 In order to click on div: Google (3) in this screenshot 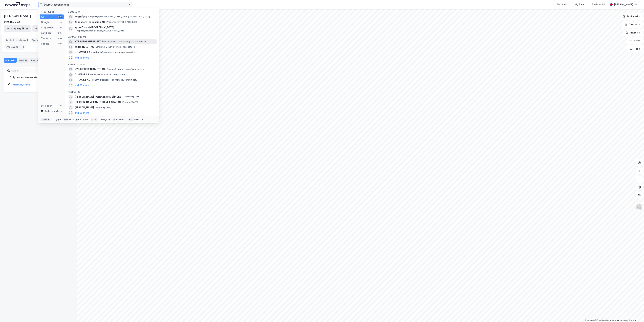, I will do `click(112, 11)`.